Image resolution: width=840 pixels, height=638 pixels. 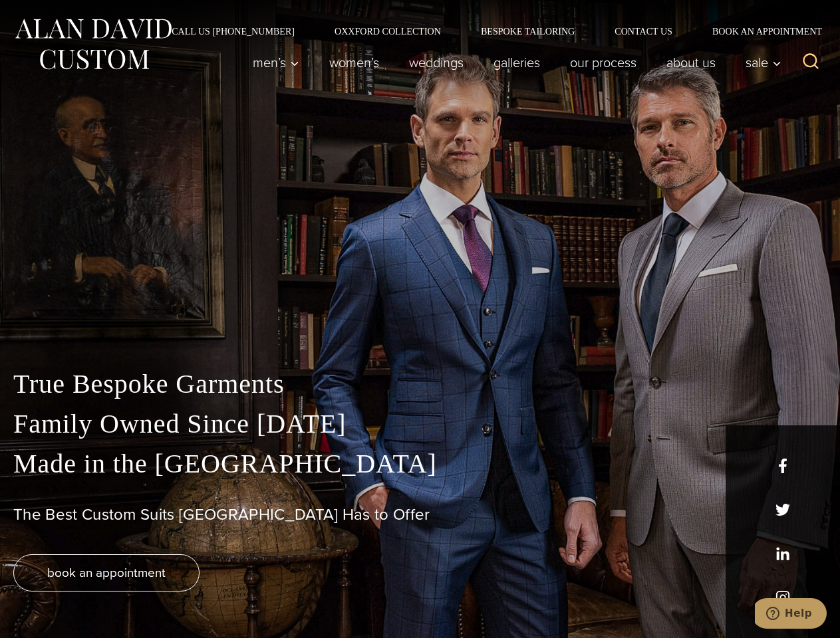 I want to click on a: Bespoke Tailoring, so click(x=528, y=31).